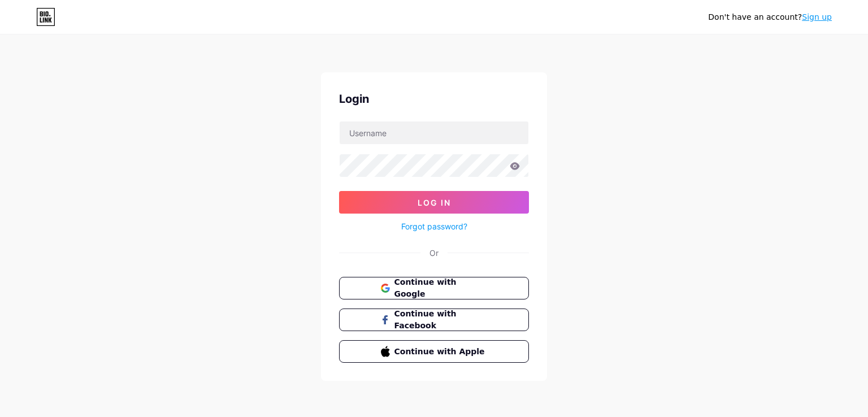 This screenshot has height=417, width=868. What do you see at coordinates (434, 288) in the screenshot?
I see `a: Continue with Google` at bounding box center [434, 288].